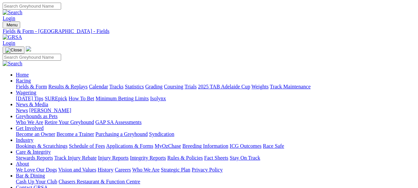 The width and height of the screenshot is (418, 188). I want to click on a: Breeding Information, so click(205, 146).